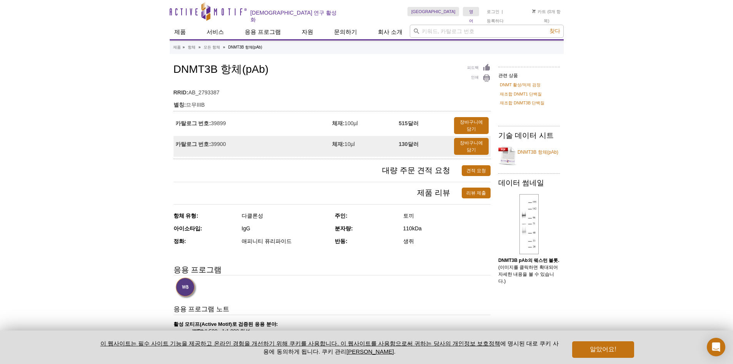  I want to click on font: 제품 리뷰, so click(433, 192).